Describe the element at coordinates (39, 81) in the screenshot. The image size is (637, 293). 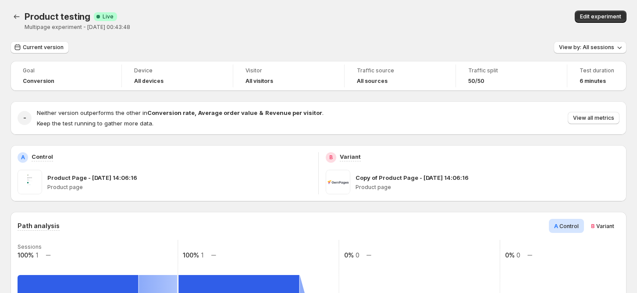
I see `span: Conversion` at that location.